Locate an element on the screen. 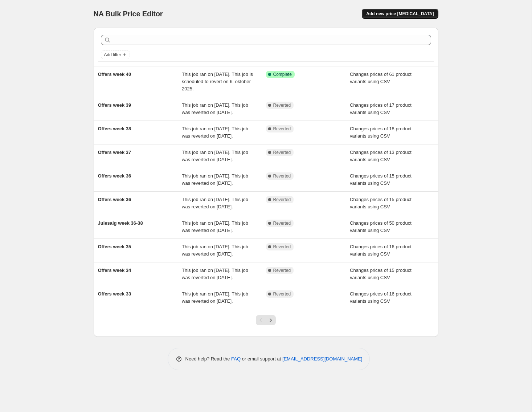 This screenshot has height=412, width=532. span: Offers week 37 is located at coordinates (115, 152).